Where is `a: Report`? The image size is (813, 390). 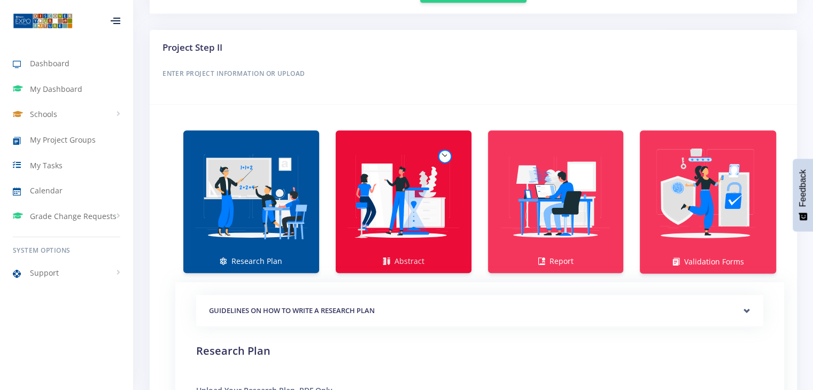
a: Report is located at coordinates (556, 201).